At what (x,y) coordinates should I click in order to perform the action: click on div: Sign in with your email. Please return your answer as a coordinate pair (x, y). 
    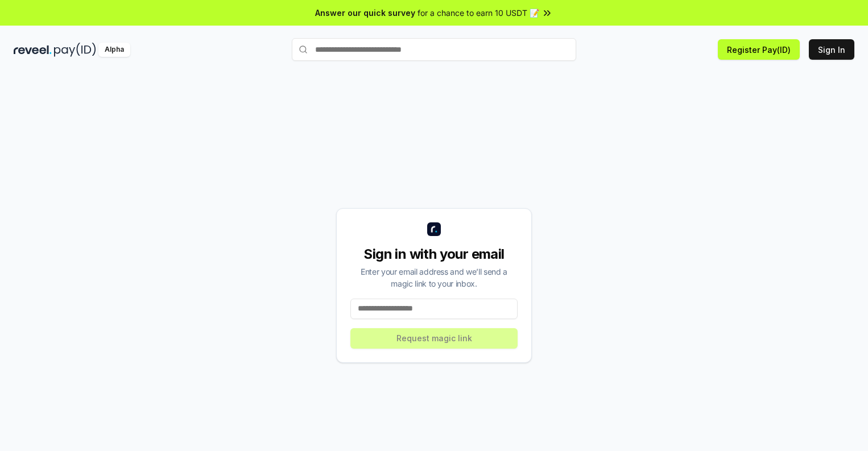
    Looking at the image, I should click on (434, 255).